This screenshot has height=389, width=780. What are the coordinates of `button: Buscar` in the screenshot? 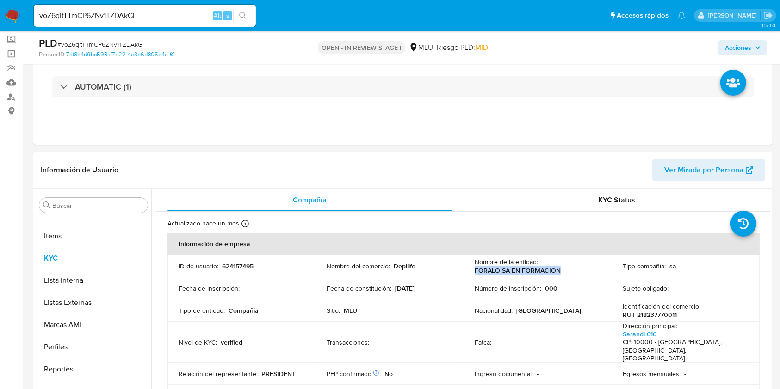 It's located at (47, 205).